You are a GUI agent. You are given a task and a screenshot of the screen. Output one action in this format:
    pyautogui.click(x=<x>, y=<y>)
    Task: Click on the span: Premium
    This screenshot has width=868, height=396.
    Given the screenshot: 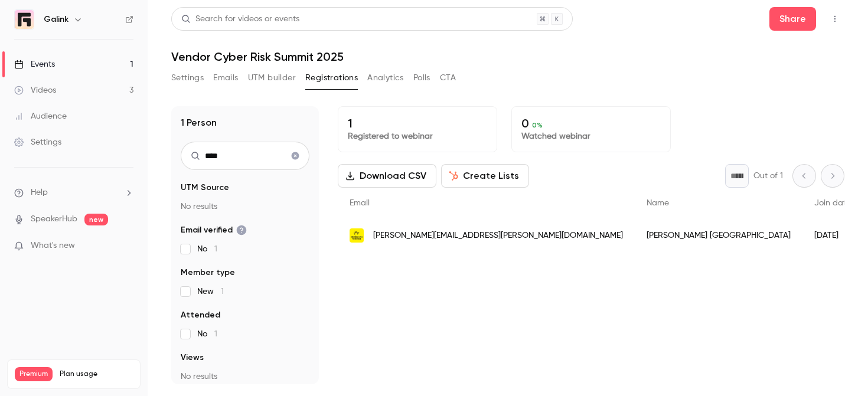 What is the action you would take?
    pyautogui.click(x=34, y=374)
    